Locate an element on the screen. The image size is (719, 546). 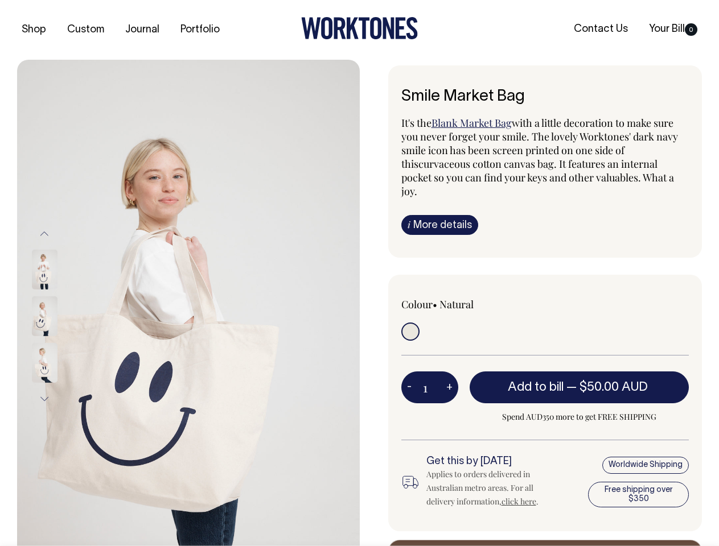
a: Your Bill0 is located at coordinates (673, 29).